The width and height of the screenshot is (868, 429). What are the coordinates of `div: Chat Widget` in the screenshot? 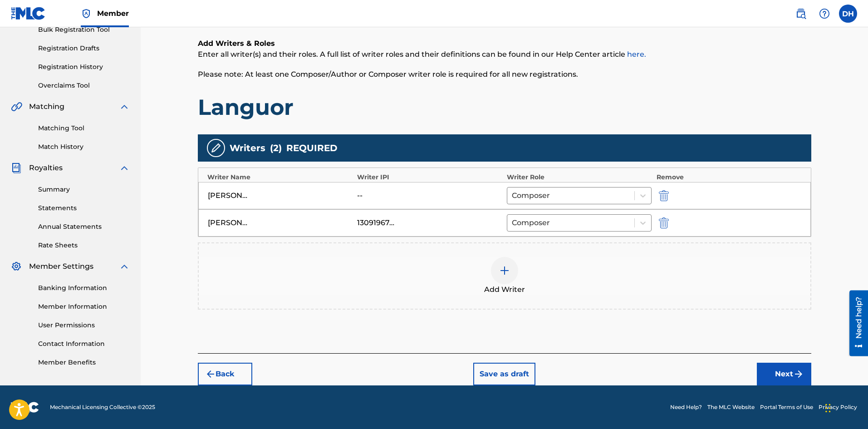 It's located at (845, 407).